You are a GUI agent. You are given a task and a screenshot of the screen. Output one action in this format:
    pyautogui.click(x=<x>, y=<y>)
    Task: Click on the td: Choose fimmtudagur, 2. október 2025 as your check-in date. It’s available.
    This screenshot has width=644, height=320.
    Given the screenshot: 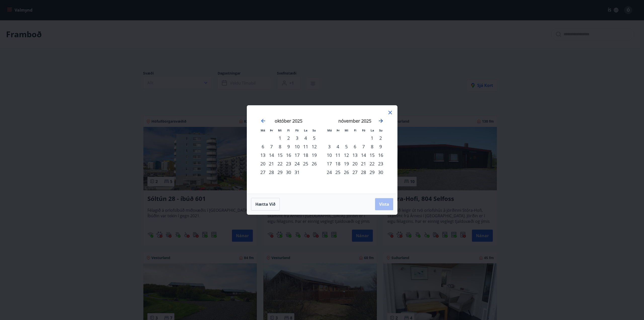 What is the action you would take?
    pyautogui.click(x=288, y=138)
    